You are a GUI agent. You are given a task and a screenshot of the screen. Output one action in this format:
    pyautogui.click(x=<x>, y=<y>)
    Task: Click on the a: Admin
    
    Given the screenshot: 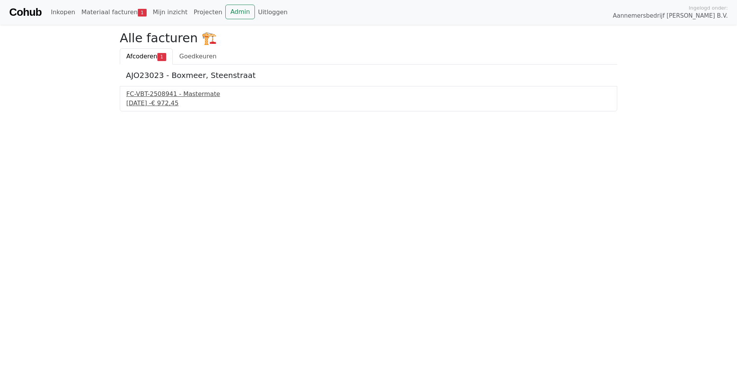 What is the action you would take?
    pyautogui.click(x=240, y=12)
    